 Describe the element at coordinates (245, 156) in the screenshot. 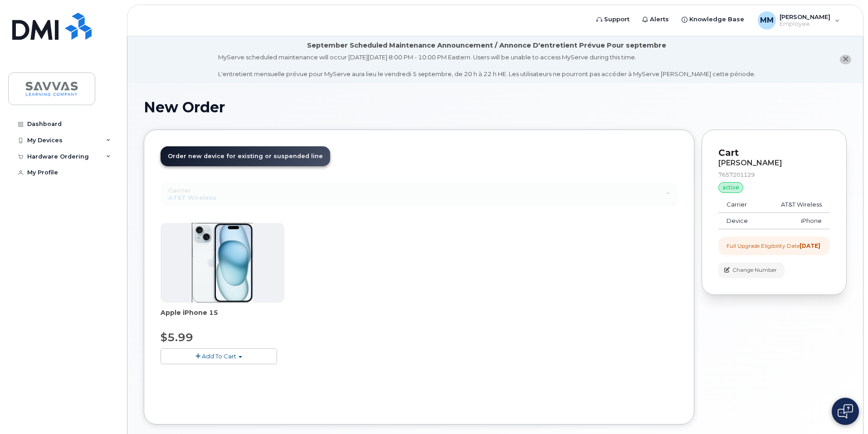

I see `span: Order new device for existing or suspended line` at that location.